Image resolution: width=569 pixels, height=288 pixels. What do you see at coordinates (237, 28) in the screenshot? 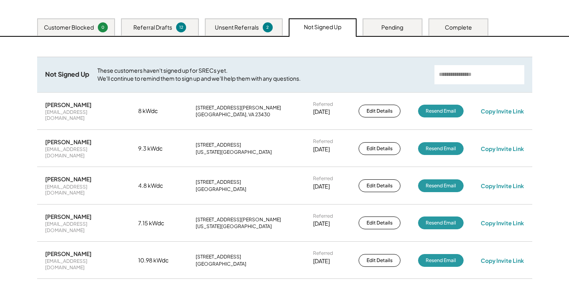
I see `div: Unsent Referrals` at bounding box center [237, 28].